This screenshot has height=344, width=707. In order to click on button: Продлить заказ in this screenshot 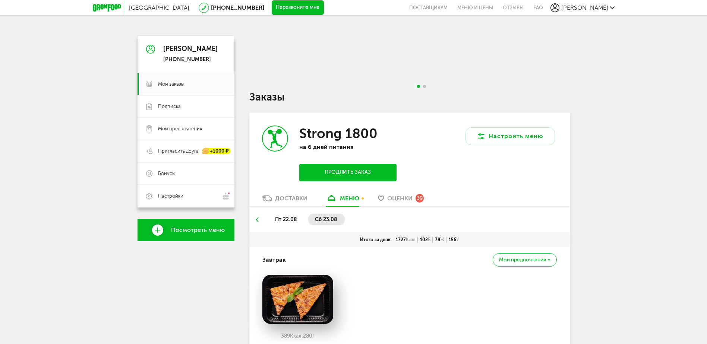, I will do `click(348, 173)`.